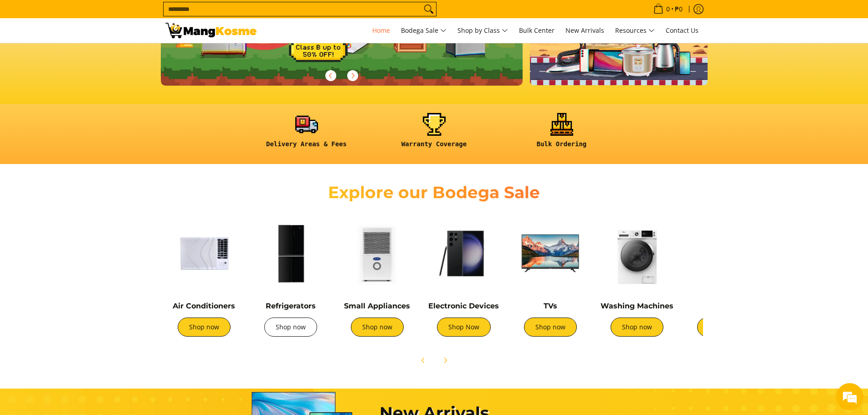 Image resolution: width=868 pixels, height=415 pixels. What do you see at coordinates (464, 253) in the screenshot?
I see `img: Electronic Devices` at bounding box center [464, 253].